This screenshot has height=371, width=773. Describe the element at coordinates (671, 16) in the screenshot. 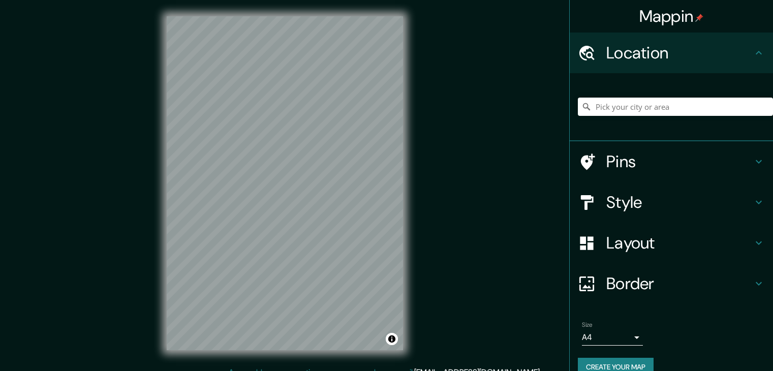

I see `h4: Mappin` at that location.